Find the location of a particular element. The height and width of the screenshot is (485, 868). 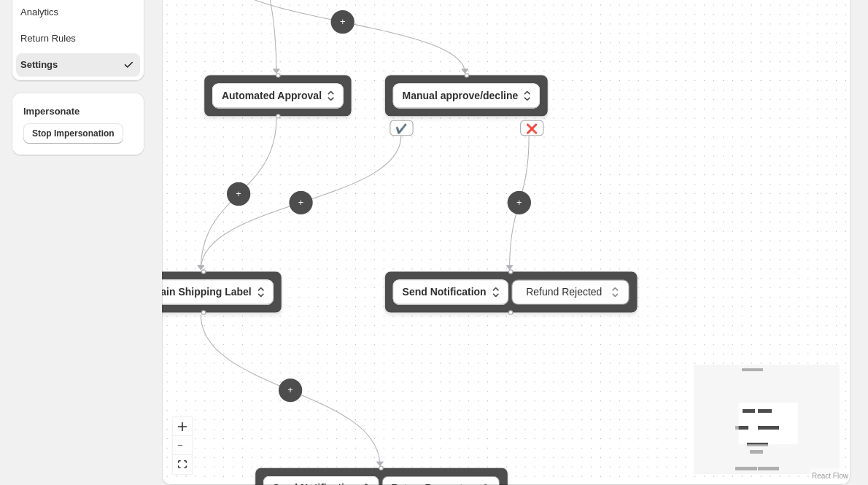

button: Return Rules is located at coordinates (78, 39).